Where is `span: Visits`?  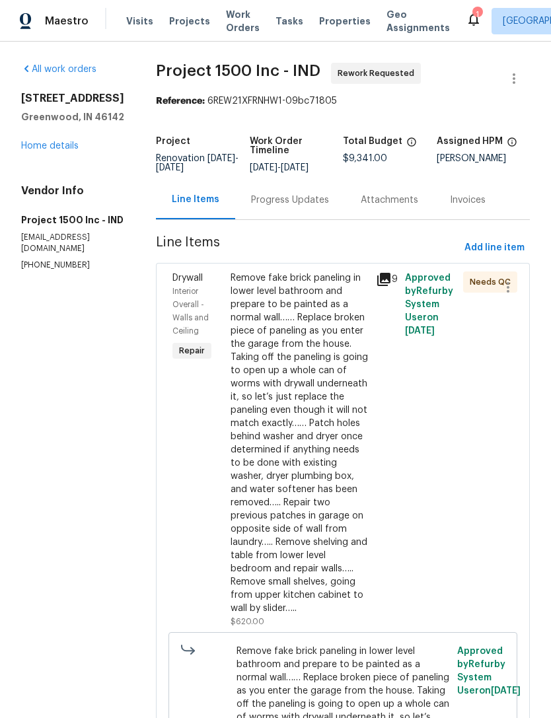 span: Visits is located at coordinates (139, 21).